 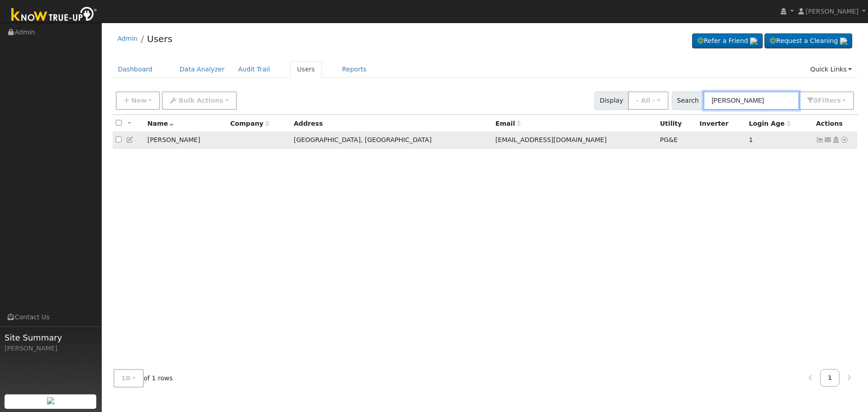 What do you see at coordinates (143, 378) in the screenshot?
I see `span: of 1 rows` at bounding box center [143, 378].